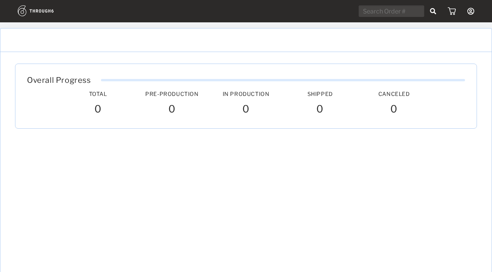 Image resolution: width=492 pixels, height=272 pixels. I want to click on input: Search Order #, so click(392, 11).